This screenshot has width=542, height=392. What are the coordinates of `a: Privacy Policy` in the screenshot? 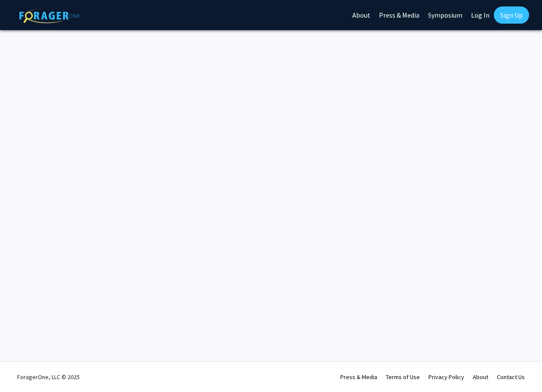 It's located at (446, 377).